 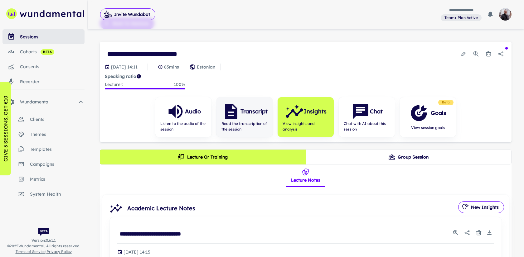 I want to click on p: 85 mins, so click(x=171, y=67).